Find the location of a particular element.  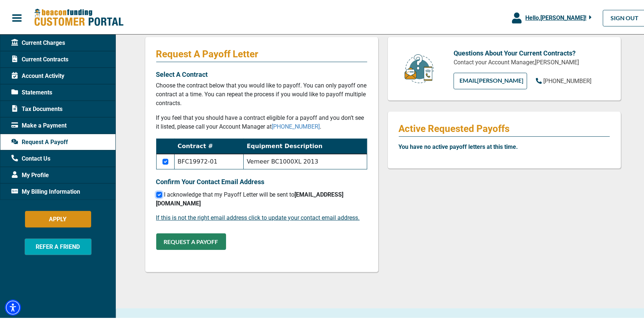

span: My Billing Information is located at coordinates (46, 190).